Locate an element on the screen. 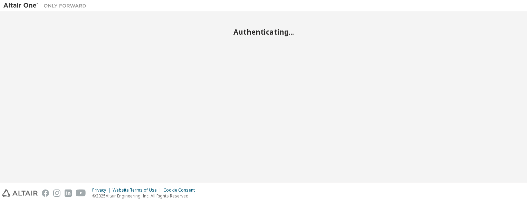 The width and height of the screenshot is (527, 203). div: Cookie Consent is located at coordinates (181, 190).